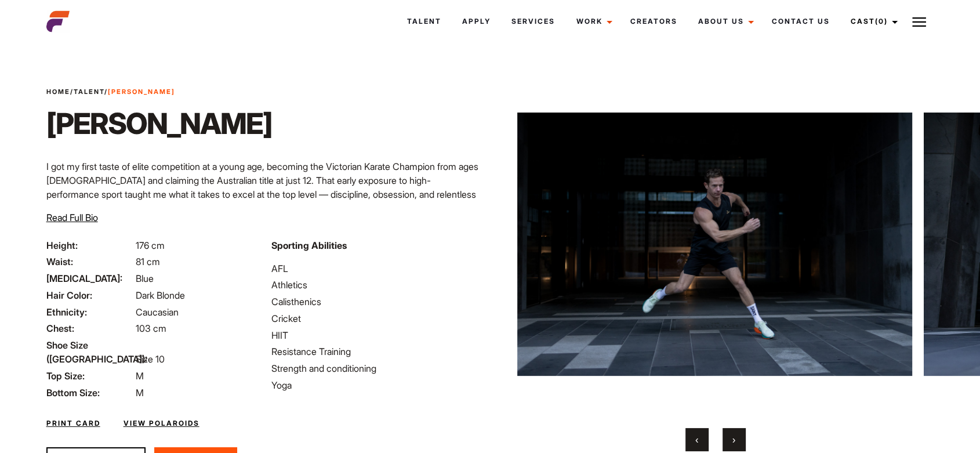 This screenshot has width=980, height=453. What do you see at coordinates (592, 22) in the screenshot?
I see `a: Work` at bounding box center [592, 22].